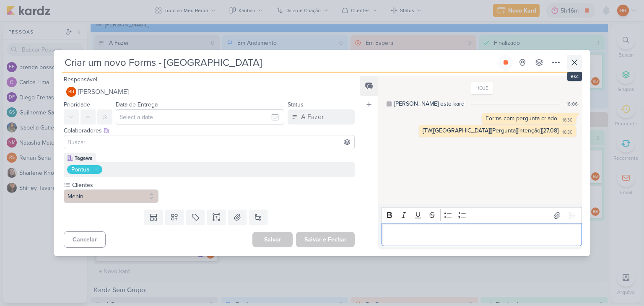  I want to click on div: A Fazer, so click(312, 117).